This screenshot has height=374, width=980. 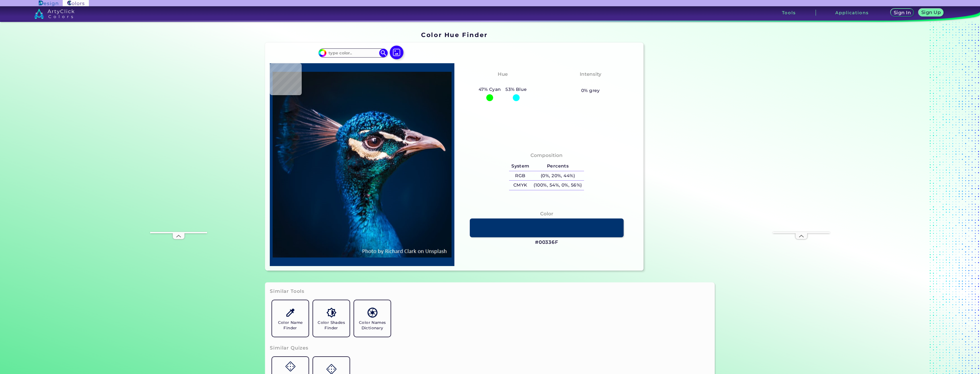 What do you see at coordinates (291, 313) in the screenshot?
I see `img: icon_color_name_finder.svg` at bounding box center [291, 313].